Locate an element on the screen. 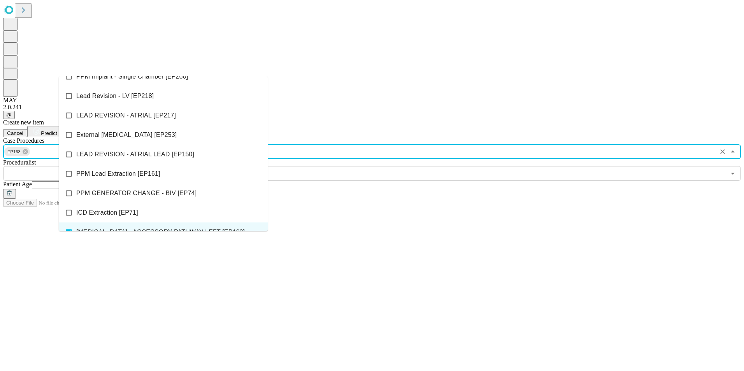 Image resolution: width=744 pixels, height=371 pixels. button: Predict is located at coordinates (45, 132).